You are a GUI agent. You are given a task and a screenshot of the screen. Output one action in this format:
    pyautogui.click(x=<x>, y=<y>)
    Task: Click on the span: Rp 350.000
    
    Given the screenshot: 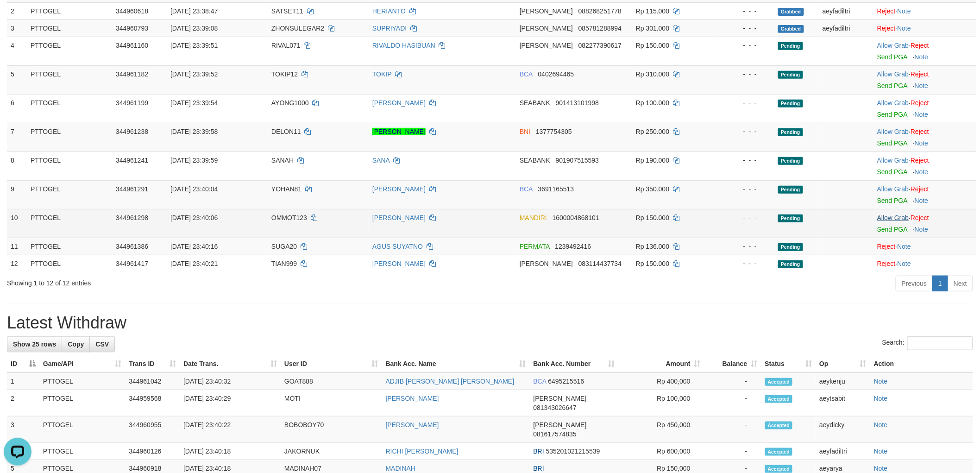 What is the action you would take?
    pyautogui.click(x=653, y=189)
    